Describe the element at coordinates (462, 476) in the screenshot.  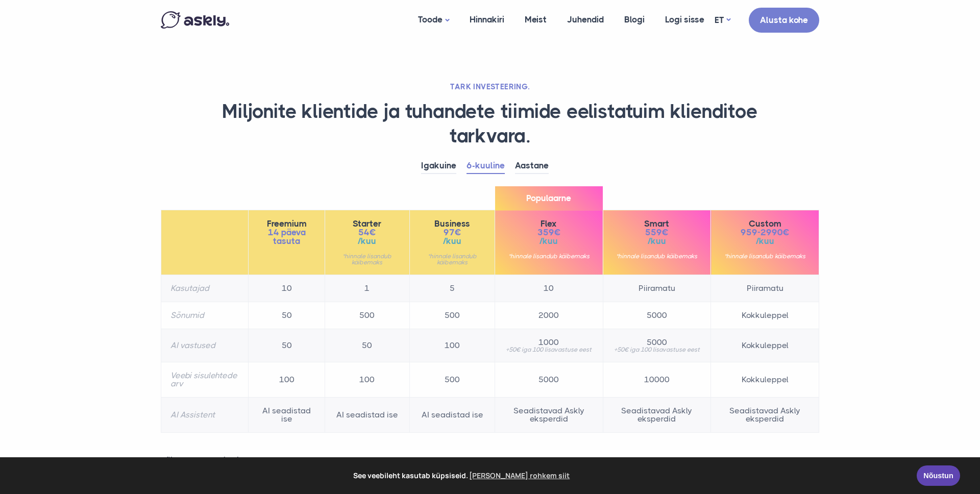
I see `span: See veebileht kasutab küpsiseid.` at that location.